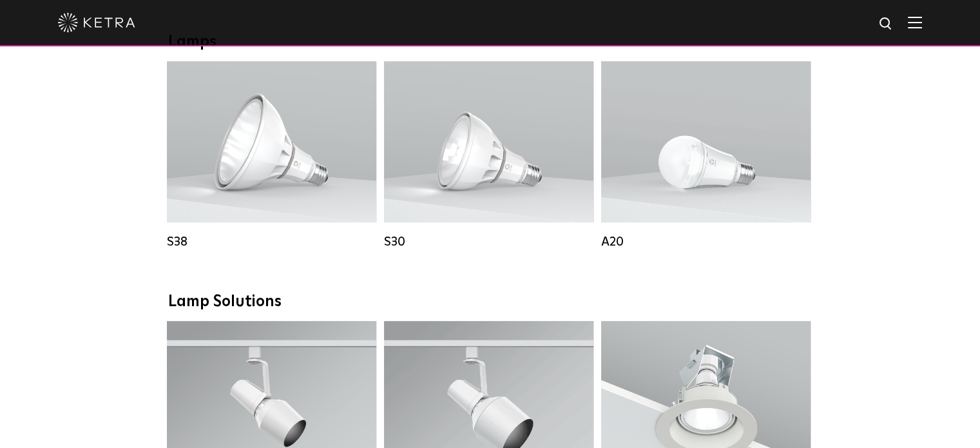 Image resolution: width=980 pixels, height=448 pixels. Describe the element at coordinates (272, 242) in the screenshot. I see `div: S38` at that location.